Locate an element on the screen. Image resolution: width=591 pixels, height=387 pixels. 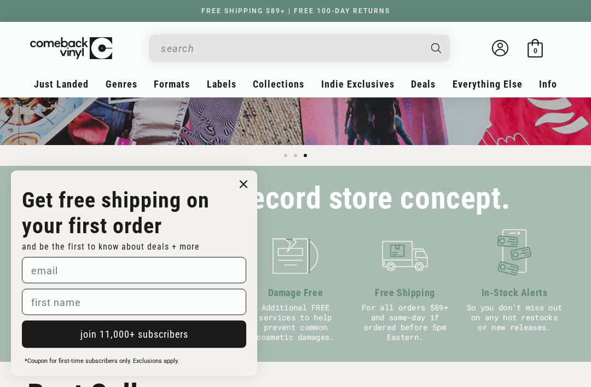
p: So you don't miss out on any hot restocks or new releases. is located at coordinates (514, 318).